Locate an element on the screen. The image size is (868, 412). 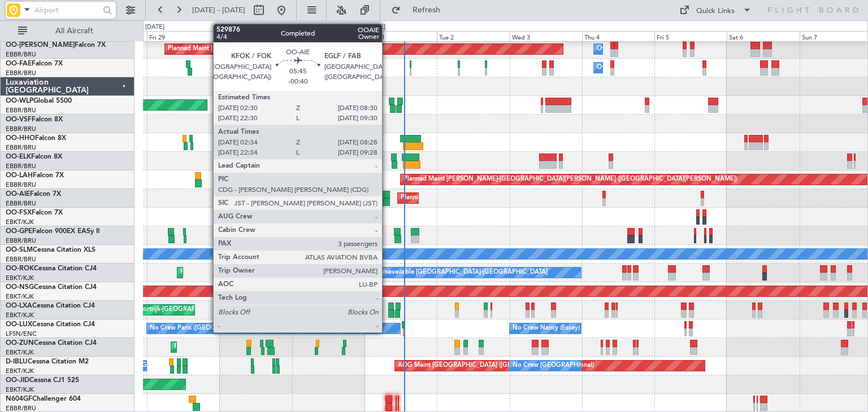
span: OO-FAE is located at coordinates (19, 64).